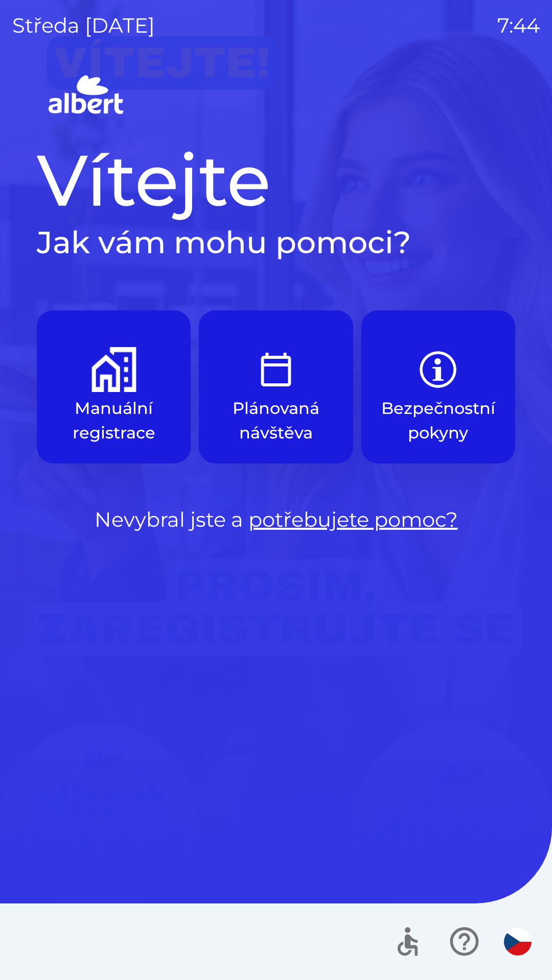 This screenshot has width=552, height=980. What do you see at coordinates (114, 369) in the screenshot?
I see `img: d73f94ca-8ab6-4a86-aa04-b3561b69ae4e.png` at bounding box center [114, 369].